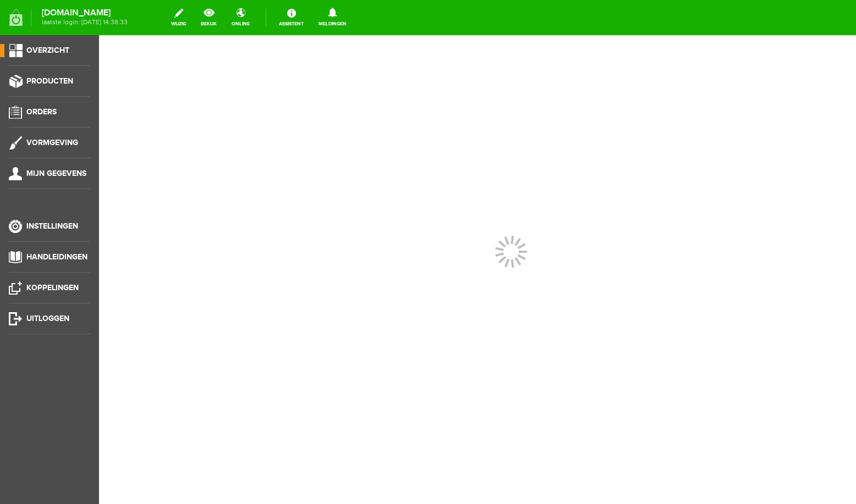  What do you see at coordinates (291, 18) in the screenshot?
I see `a: Assistent` at bounding box center [291, 18].